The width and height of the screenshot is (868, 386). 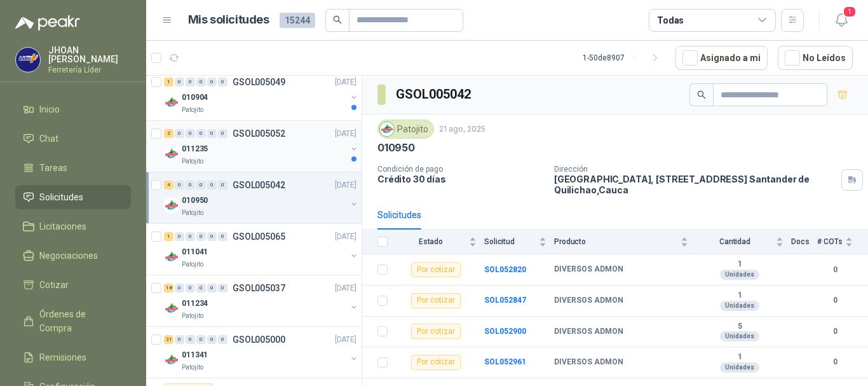 I want to click on a: SOL052847, so click(x=505, y=300).